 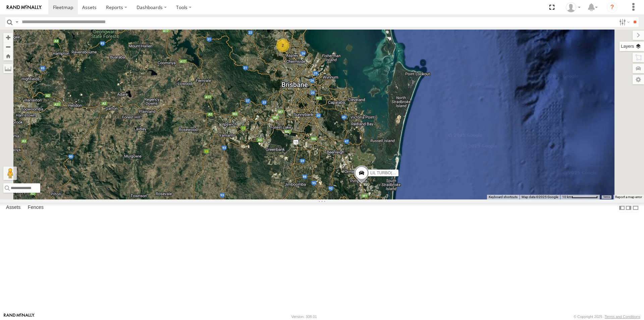 What do you see at coordinates (8, 56) in the screenshot?
I see `button: Zoom Home` at bounding box center [8, 56].